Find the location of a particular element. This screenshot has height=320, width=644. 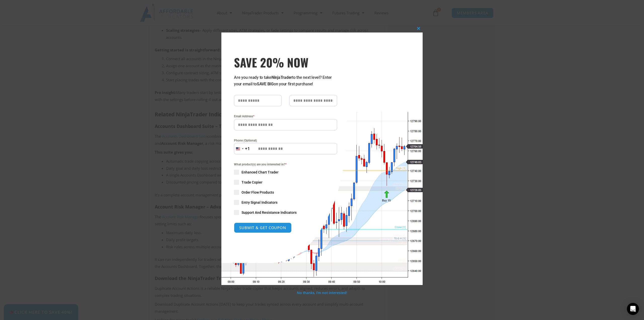

strong: NinjaTrader is located at coordinates (282, 78).